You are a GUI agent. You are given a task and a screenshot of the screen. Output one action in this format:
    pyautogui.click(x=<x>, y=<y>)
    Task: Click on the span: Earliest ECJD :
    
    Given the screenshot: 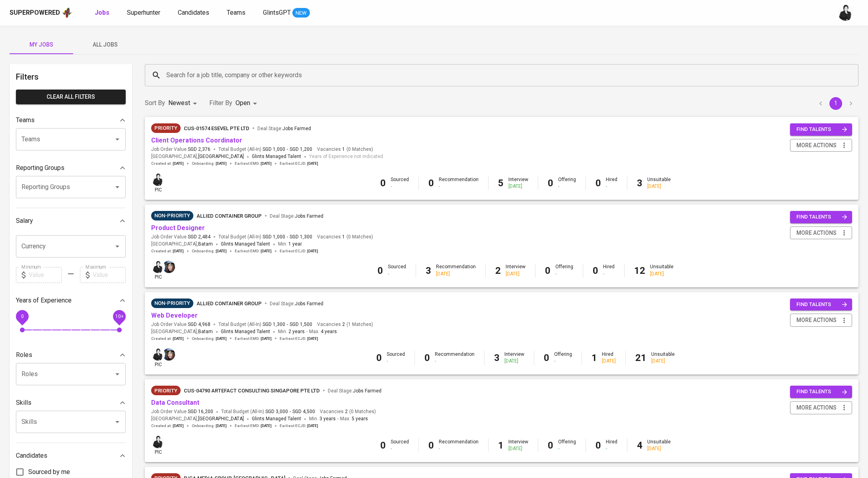 What is the action you would take?
    pyautogui.click(x=299, y=338)
    